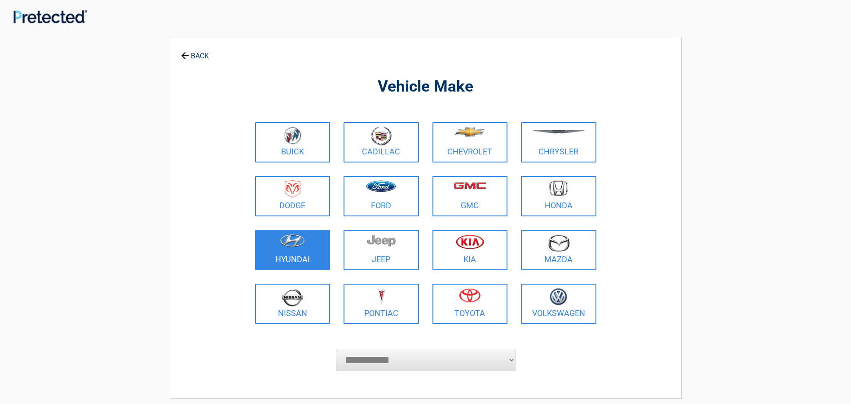 The image size is (851, 404). I want to click on img: ford, so click(381, 186).